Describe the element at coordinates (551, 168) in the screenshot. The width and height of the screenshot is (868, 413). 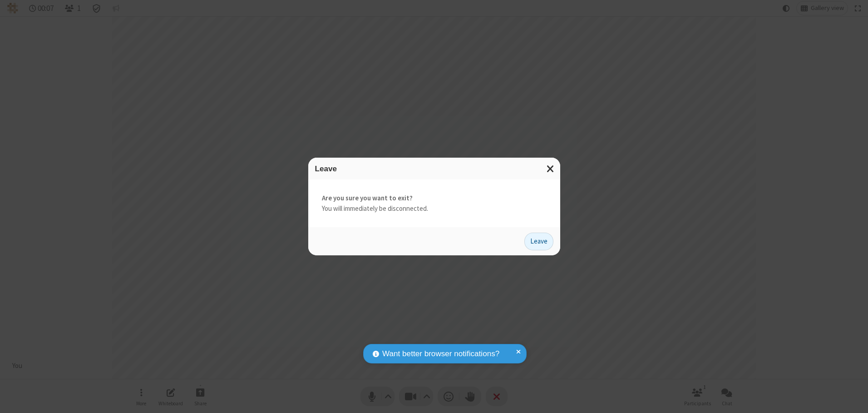
I see `button: Close modal` at that location.